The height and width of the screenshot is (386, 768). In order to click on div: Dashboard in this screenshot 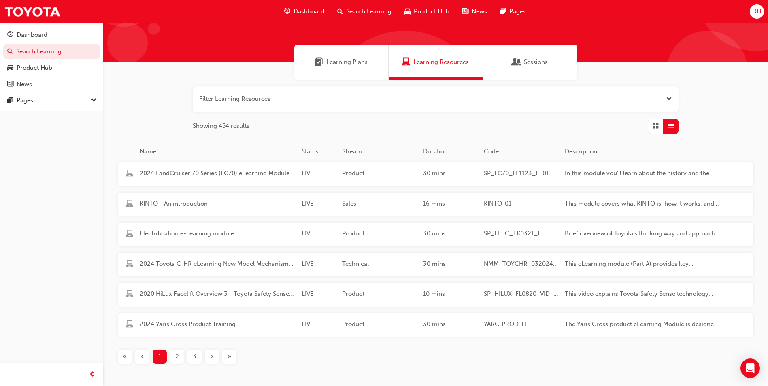, I will do `click(32, 35)`.